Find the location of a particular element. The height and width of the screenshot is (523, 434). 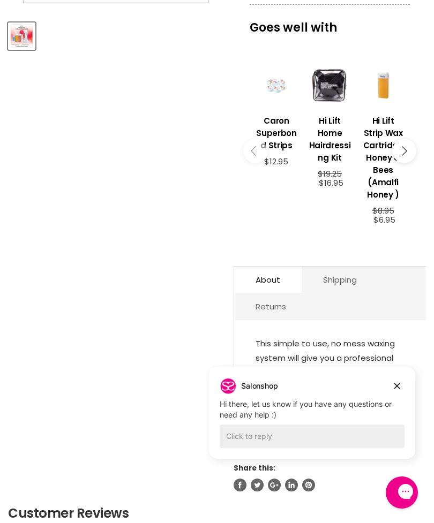

img: Salonshop logo is located at coordinates (27, 21).